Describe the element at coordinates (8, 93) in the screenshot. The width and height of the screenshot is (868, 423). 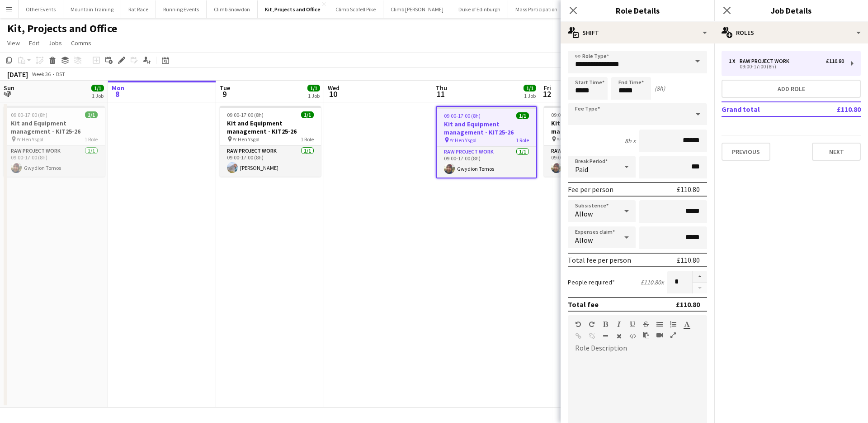
I see `span: 7` at that location.